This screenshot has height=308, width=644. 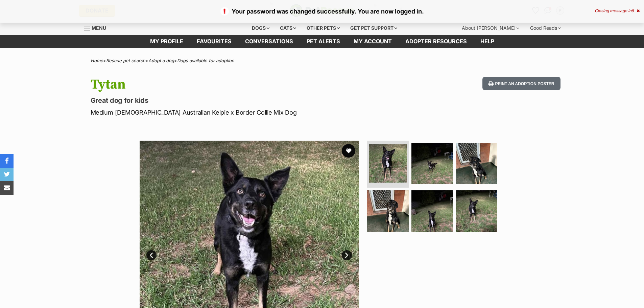 What do you see at coordinates (97, 27) in the screenshot?
I see `a: Menu` at bounding box center [97, 27].